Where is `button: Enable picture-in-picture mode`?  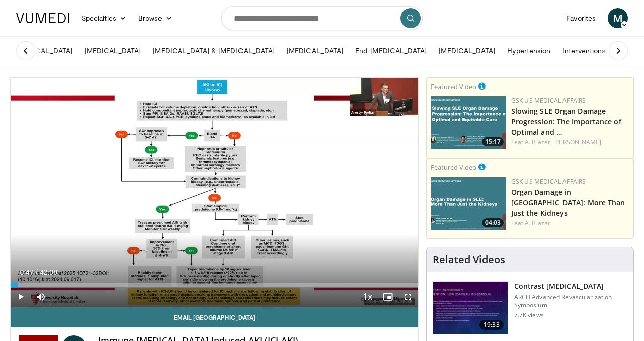 button: Enable picture-in-picture mode is located at coordinates (388, 297).